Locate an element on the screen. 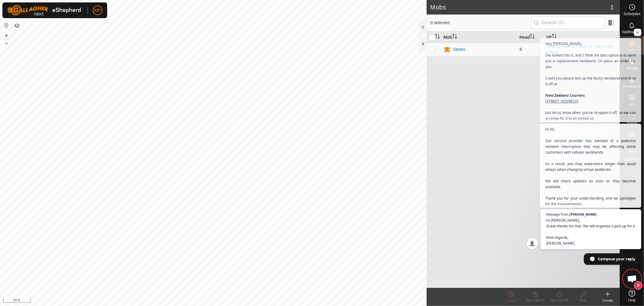 Image resolution: width=644 pixels, height=306 pixels. span: Schedules is located at coordinates (632, 14).